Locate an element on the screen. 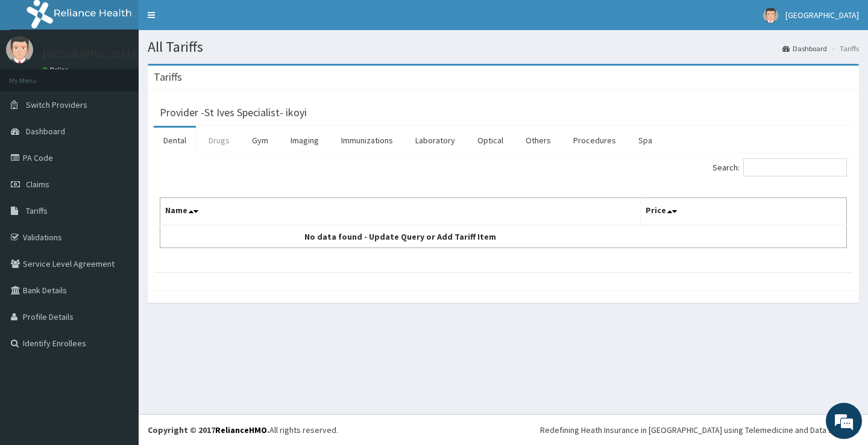  h1: All Tariffs is located at coordinates (503, 47).